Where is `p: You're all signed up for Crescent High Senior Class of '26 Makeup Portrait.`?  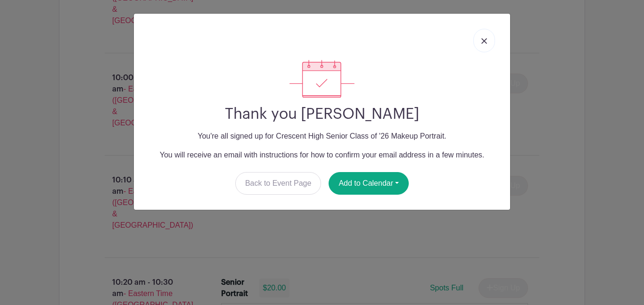
p: You're all signed up for Crescent High Senior Class of '26 Makeup Portrait. is located at coordinates (322, 136).